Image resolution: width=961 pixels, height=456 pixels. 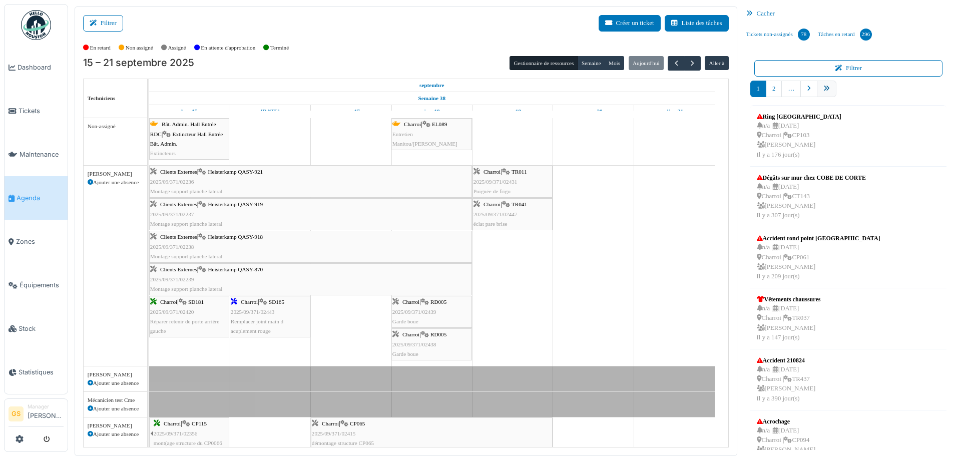 What do you see at coordinates (343, 443) in the screenshot?
I see `span: démontage structure CP065` at bounding box center [343, 443].